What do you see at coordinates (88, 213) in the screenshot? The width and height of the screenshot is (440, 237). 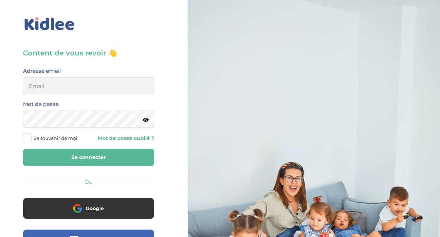 I see `a: Google` at bounding box center [88, 213].